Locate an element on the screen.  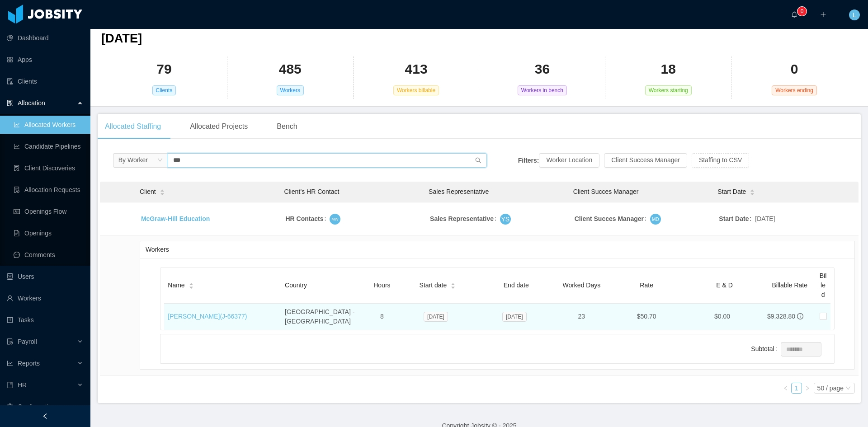
span: Workers ending is located at coordinates (794, 90).